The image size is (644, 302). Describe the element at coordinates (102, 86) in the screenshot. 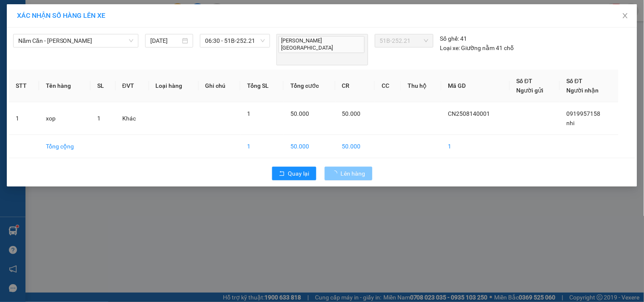

I see `th: SL` at that location.